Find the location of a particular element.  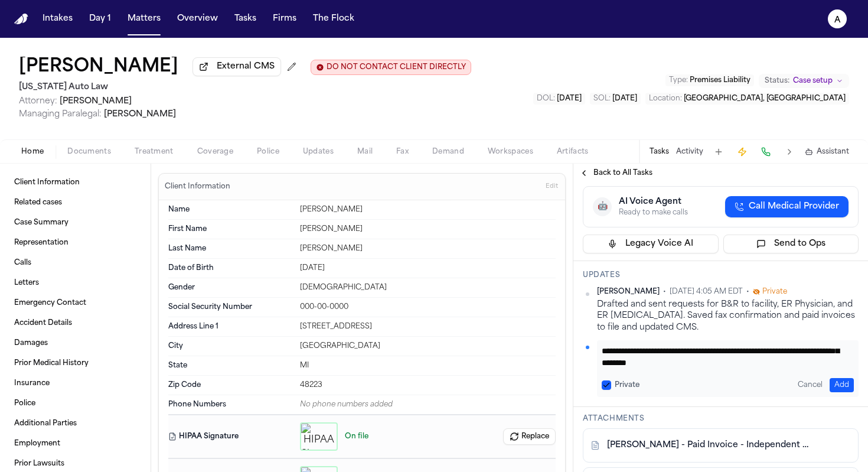

dt: First Name is located at coordinates (231, 229).